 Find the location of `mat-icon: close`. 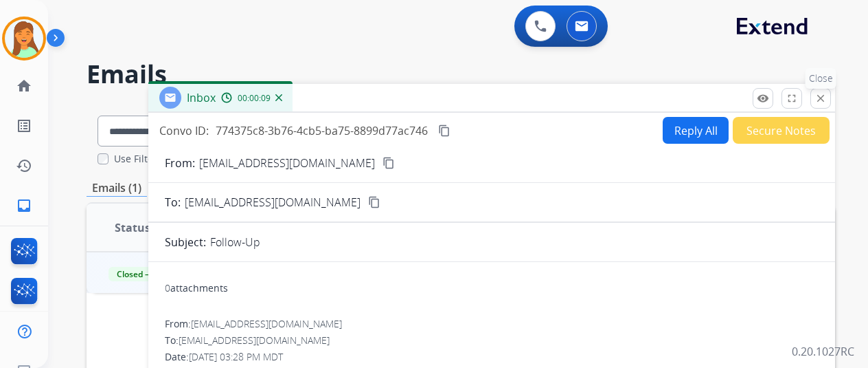

mat-icon: close is located at coordinates (821, 98).